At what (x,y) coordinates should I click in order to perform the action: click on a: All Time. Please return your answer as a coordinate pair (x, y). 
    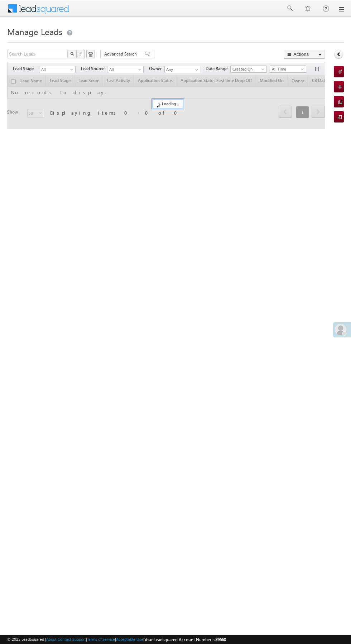
    Looking at the image, I should click on (288, 69).